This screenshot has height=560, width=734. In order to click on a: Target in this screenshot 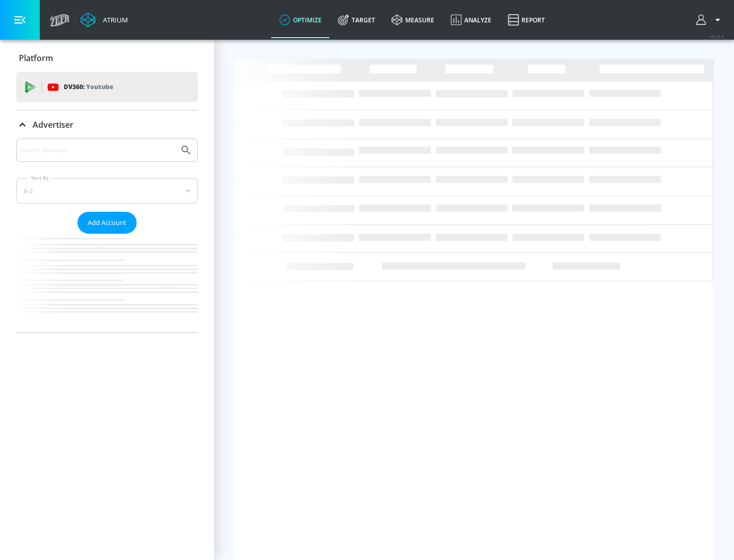, I will do `click(356, 20)`.